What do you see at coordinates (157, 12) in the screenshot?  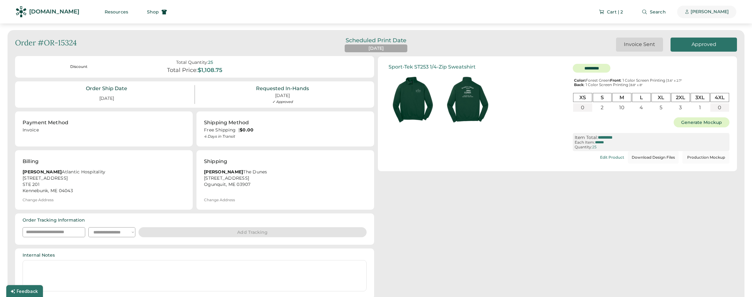 I see `button: Shop` at bounding box center [157, 12].